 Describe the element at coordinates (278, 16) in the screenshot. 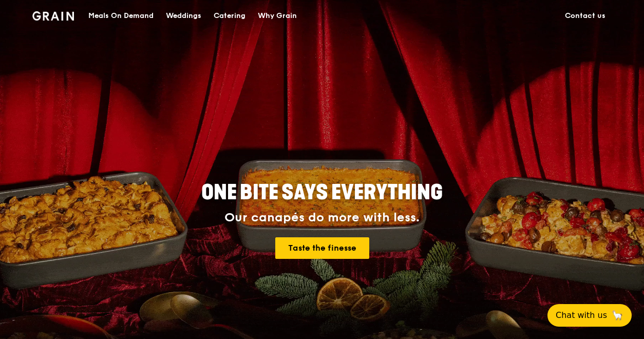

I see `div: Why Grain` at that location.